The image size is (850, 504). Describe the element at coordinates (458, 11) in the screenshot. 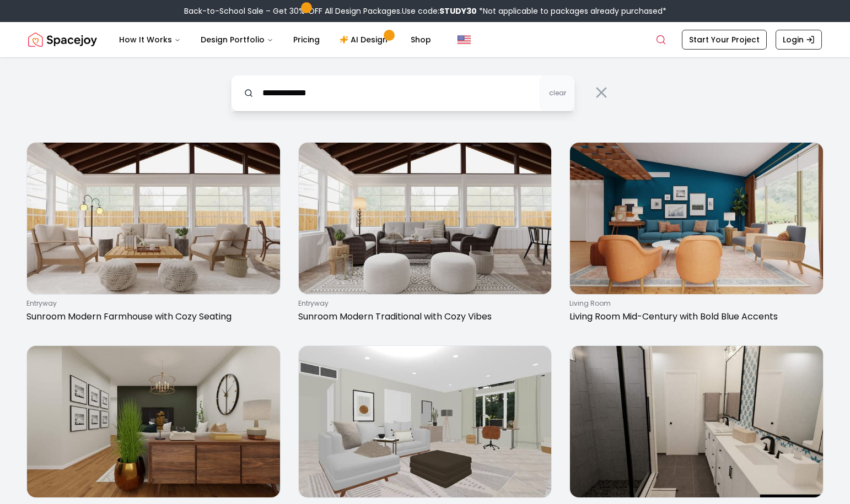

I see `b: STUDY30` at that location.